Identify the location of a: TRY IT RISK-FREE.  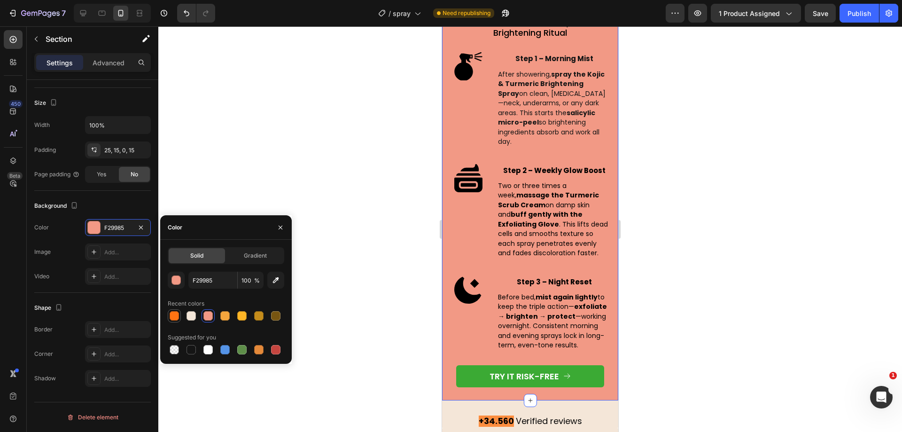
(88, 349).